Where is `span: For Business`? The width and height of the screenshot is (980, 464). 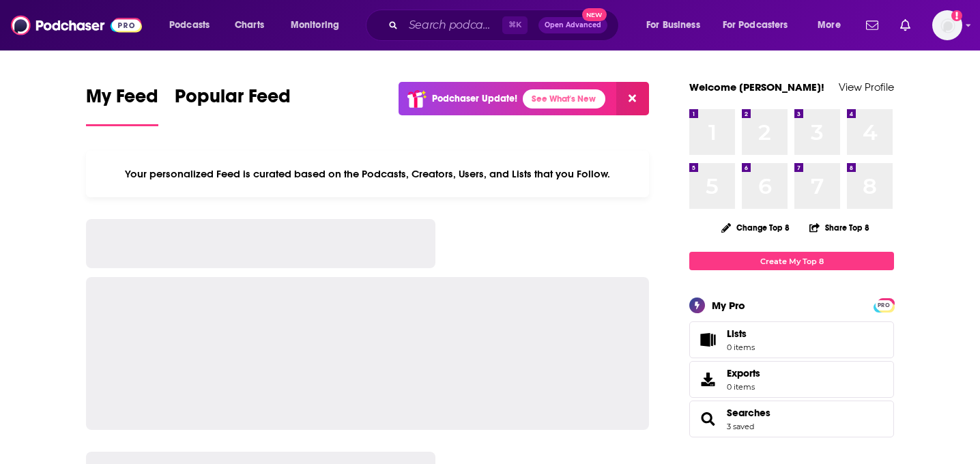
span: For Business is located at coordinates (673, 25).